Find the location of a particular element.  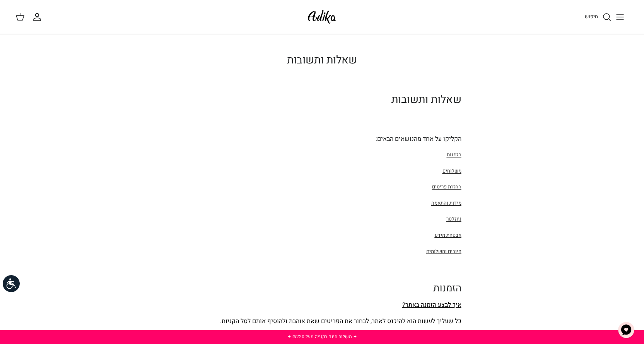

span: משלוחים is located at coordinates (452, 171).